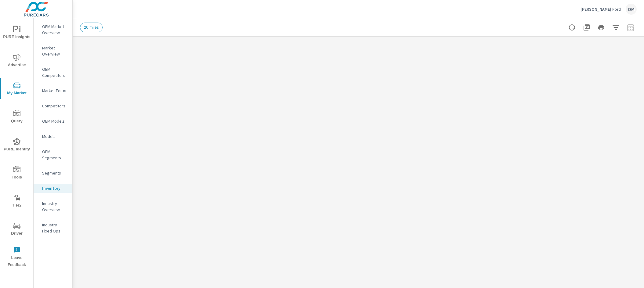 The image size is (644, 288). Describe the element at coordinates (53, 188) in the screenshot. I see `div: Inventory` at that location.